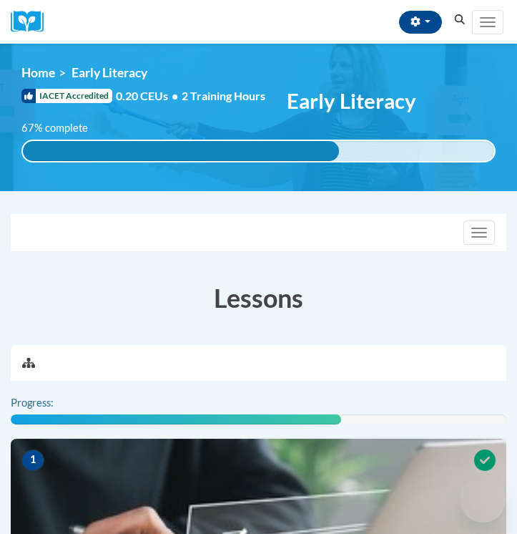 The height and width of the screenshot is (534, 517). What do you see at coordinates (181, 151) in the screenshot?
I see `div: 67% complete` at bounding box center [181, 151].